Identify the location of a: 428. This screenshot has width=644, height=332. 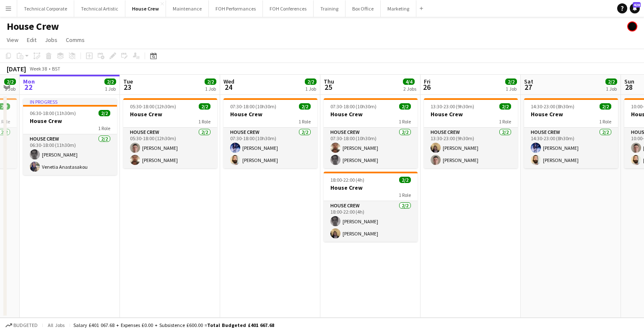
(635, 9).